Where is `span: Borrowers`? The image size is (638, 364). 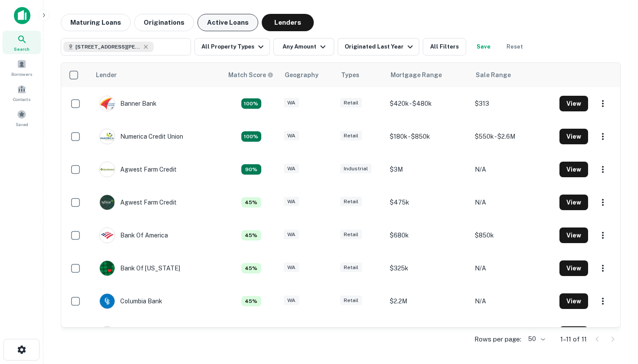
span: Borrowers is located at coordinates (22, 74).